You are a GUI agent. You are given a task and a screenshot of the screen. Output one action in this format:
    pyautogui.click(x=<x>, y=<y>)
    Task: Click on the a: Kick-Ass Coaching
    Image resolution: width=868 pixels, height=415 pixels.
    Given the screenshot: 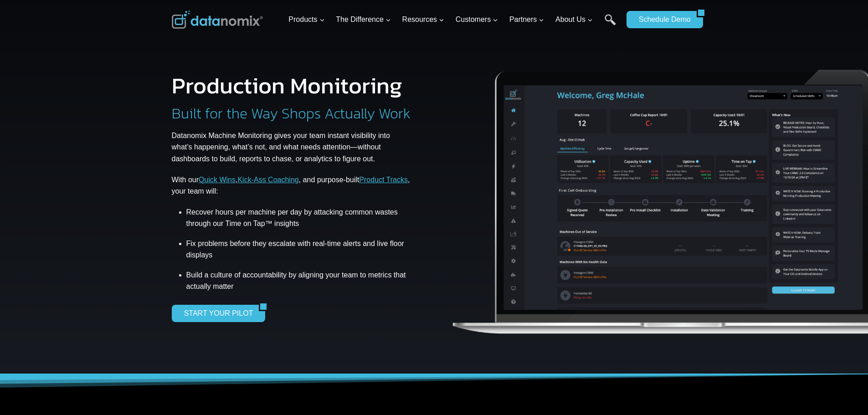 What is the action you would take?
    pyautogui.click(x=268, y=179)
    